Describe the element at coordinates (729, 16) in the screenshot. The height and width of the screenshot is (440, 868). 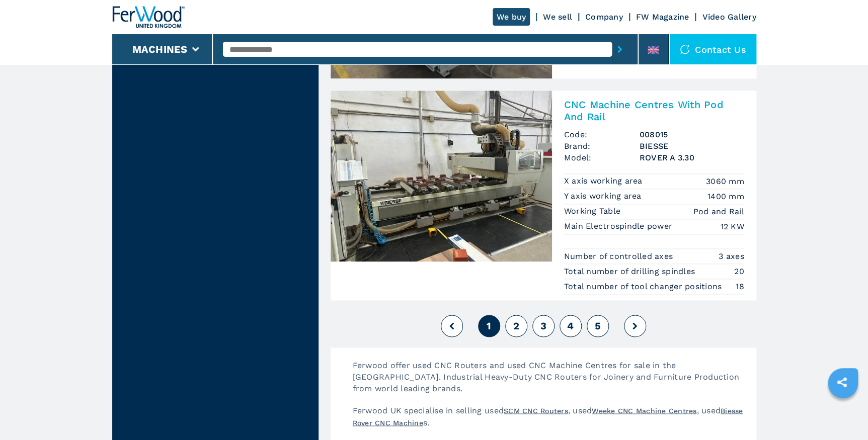
I see `a: Video Gallery` at that location.